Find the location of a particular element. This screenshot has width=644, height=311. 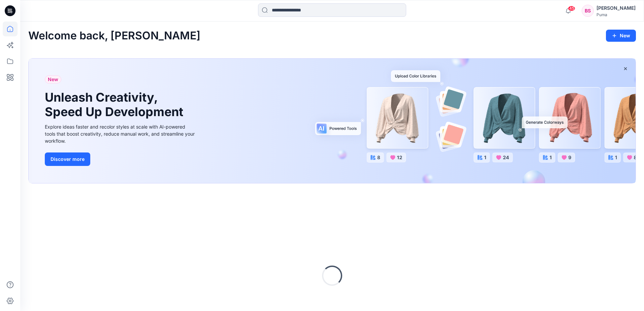

h1: Unleash Creativity, Speed Up Development is located at coordinates (116, 105).